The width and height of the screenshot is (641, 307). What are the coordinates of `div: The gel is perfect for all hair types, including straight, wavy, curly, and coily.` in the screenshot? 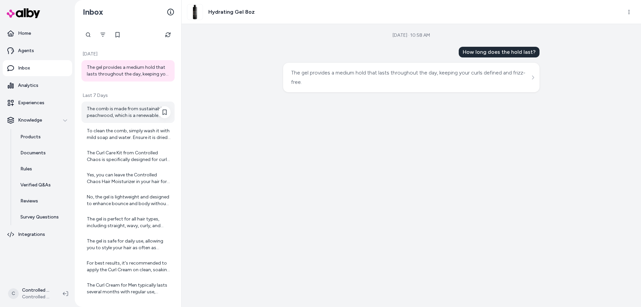 It's located at (129, 222).